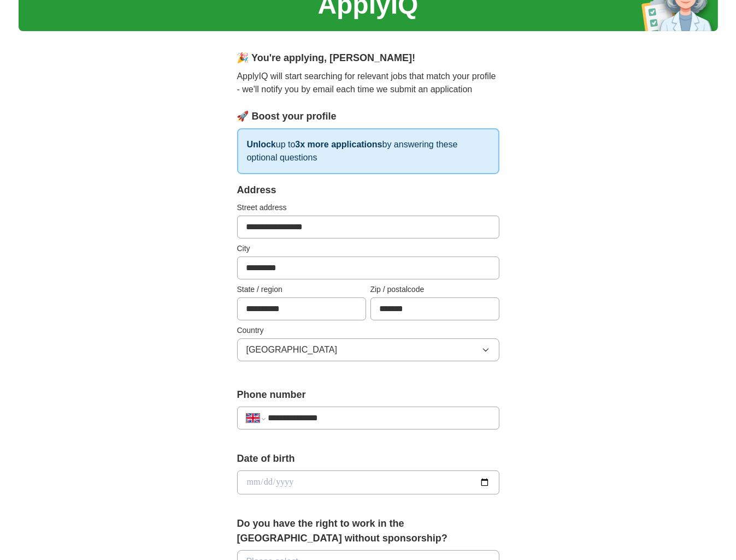  Describe the element at coordinates (368, 330) in the screenshot. I see `label: Country` at that location.